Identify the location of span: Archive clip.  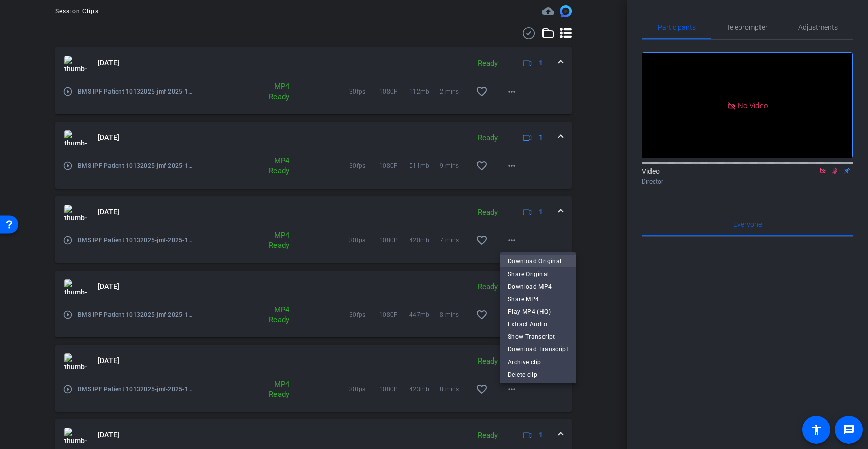
(538, 362).